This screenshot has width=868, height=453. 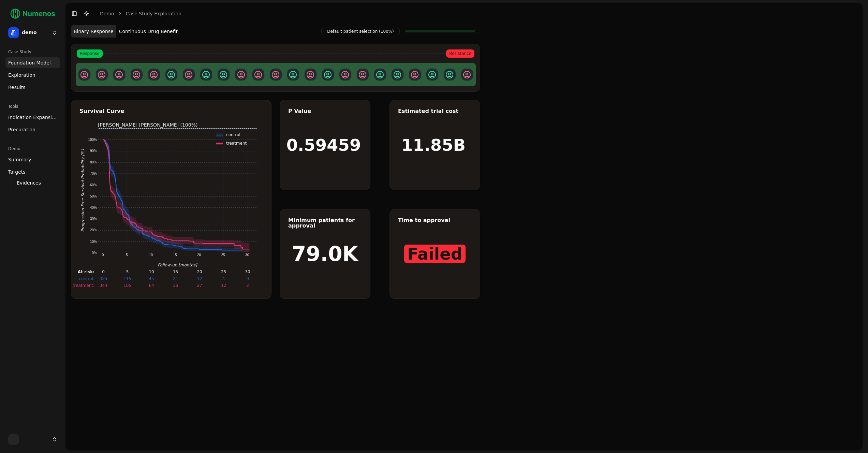 I want to click on text: 70%, so click(x=93, y=173).